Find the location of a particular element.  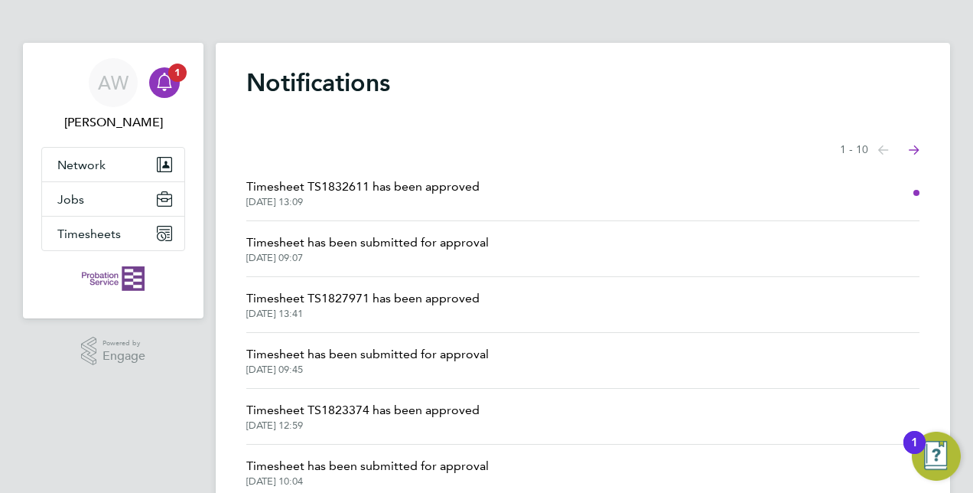

button: Open Resource Center, 1 new notification is located at coordinates (936, 456).